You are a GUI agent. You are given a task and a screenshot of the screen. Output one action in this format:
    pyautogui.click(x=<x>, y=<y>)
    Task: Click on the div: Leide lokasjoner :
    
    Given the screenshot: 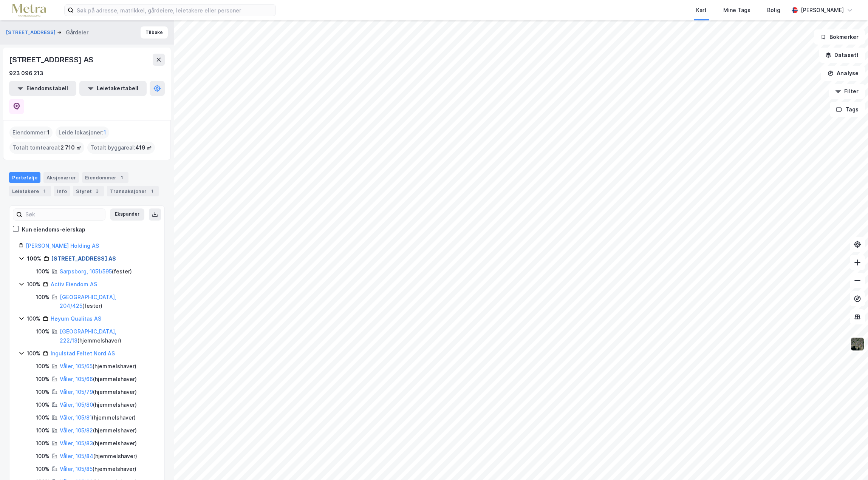 What is the action you would take?
    pyautogui.click(x=83, y=132)
    